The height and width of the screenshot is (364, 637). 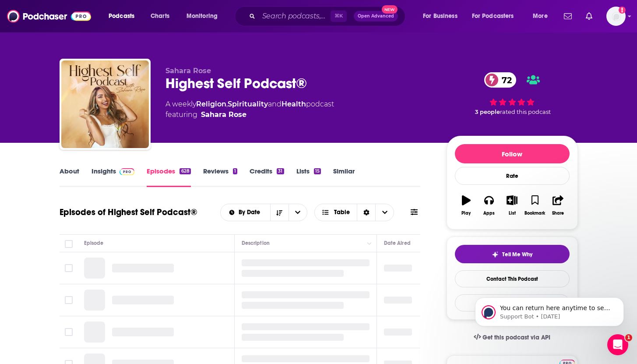 What do you see at coordinates (94, 243) in the screenshot?
I see `div: Episode` at bounding box center [94, 243].